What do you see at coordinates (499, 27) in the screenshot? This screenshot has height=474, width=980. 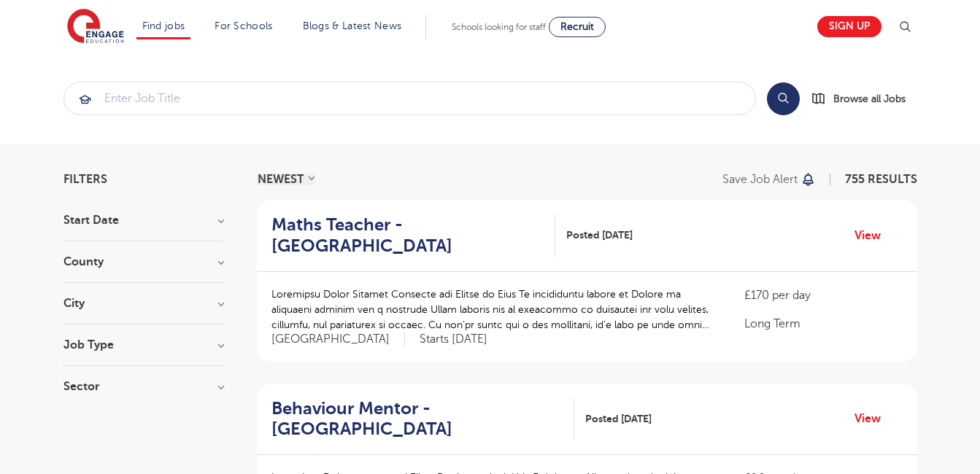 I see `span: Schools looking for staff` at bounding box center [499, 27].